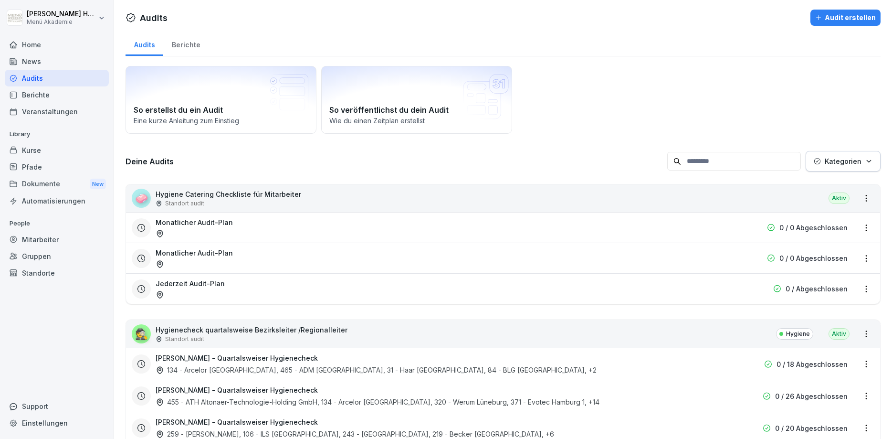 This screenshot has width=892, height=439. I want to click on a: Einstellungen, so click(57, 422).